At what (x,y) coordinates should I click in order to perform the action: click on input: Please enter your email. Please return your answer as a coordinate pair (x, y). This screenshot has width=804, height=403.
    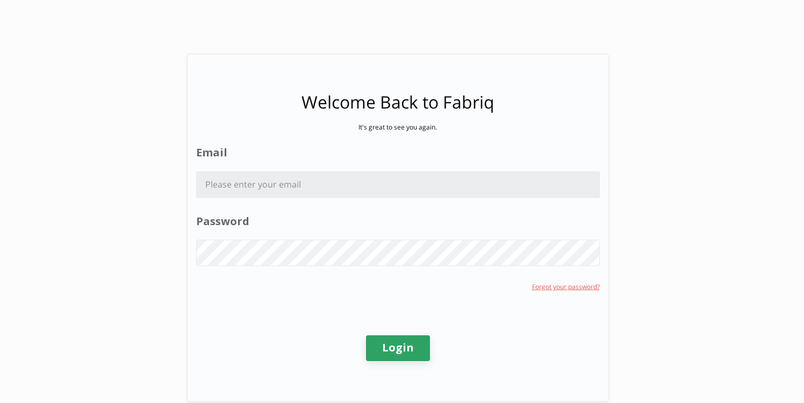
    Looking at the image, I should click on (398, 184).